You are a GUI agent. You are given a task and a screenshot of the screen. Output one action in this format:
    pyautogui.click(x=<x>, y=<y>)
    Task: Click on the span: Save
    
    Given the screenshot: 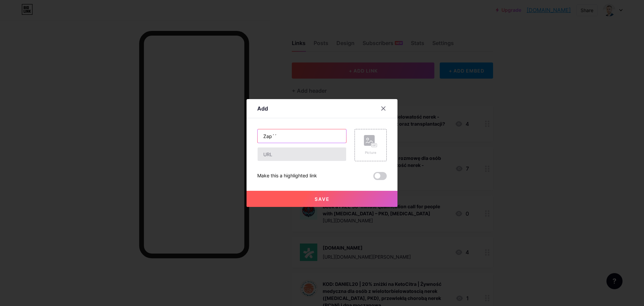 What is the action you would take?
    pyautogui.click(x=322, y=199)
    